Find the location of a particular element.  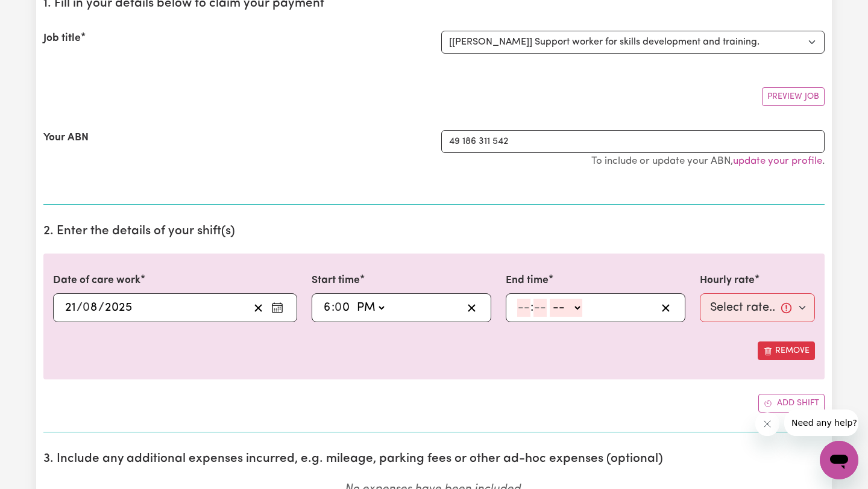

button: Preview Job is located at coordinates (793, 96).